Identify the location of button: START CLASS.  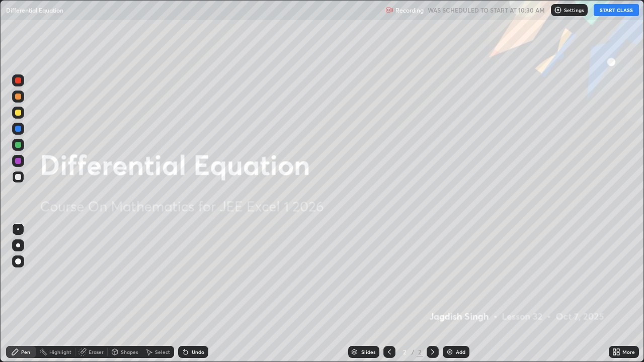
(616, 10).